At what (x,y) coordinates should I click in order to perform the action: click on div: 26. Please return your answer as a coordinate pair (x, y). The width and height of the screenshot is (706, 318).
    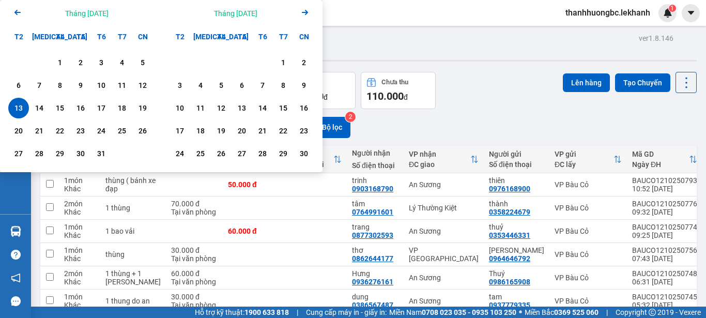
    Looking at the image, I should click on (143, 131).